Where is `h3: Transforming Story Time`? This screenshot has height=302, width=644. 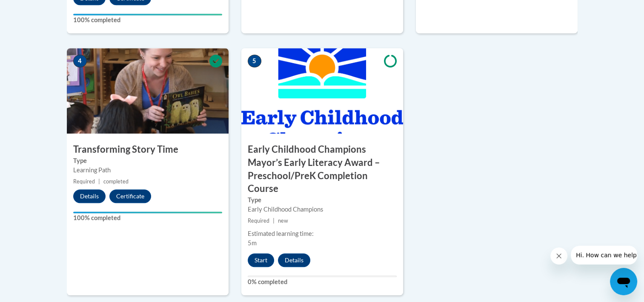 h3: Transforming Story Time is located at coordinates (148, 150).